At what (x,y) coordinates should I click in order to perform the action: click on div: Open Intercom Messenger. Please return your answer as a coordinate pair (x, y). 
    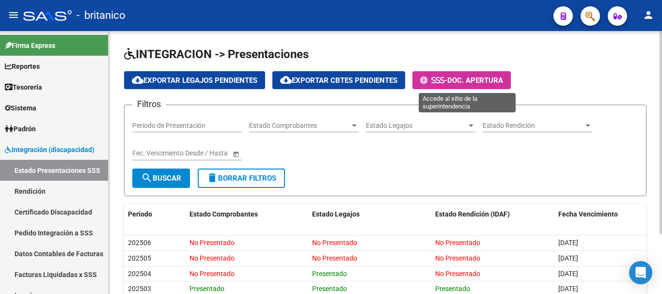
    Looking at the image, I should click on (641, 273).